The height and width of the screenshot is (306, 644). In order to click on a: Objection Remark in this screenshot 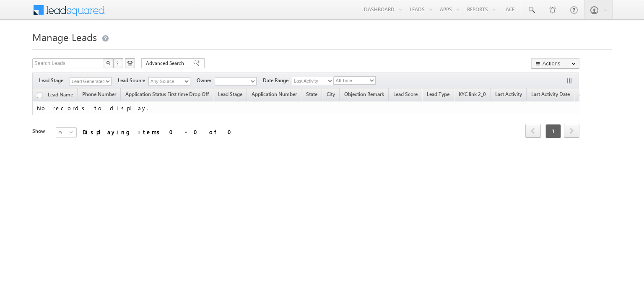, I will do `click(364, 95)`.